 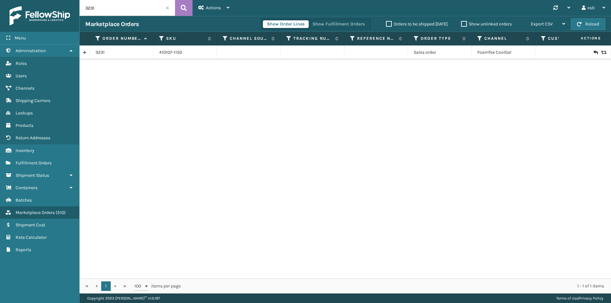 I want to click on span: Reports, so click(x=23, y=250).